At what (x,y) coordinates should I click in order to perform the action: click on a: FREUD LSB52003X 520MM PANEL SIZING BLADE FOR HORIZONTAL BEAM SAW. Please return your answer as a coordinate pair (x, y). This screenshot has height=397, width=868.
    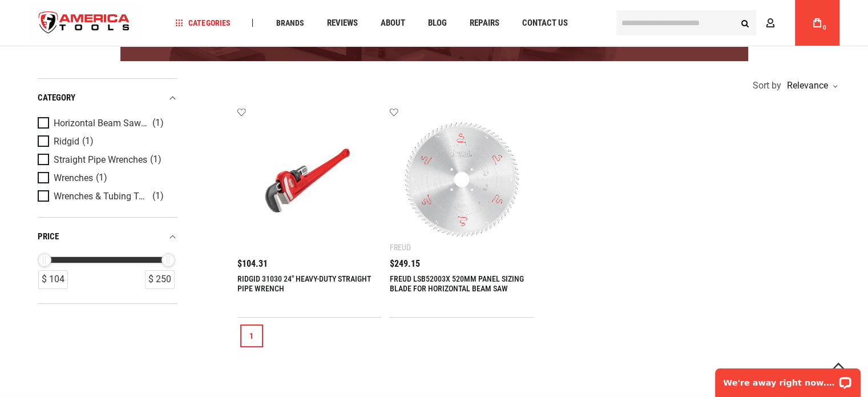
    Looking at the image, I should click on (456, 283).